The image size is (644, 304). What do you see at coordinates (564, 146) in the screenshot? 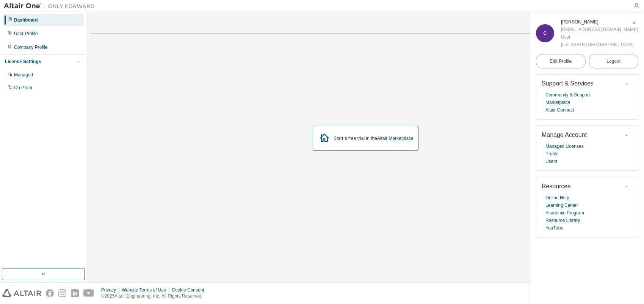
I see `a: Managed Licenses` at bounding box center [564, 146].